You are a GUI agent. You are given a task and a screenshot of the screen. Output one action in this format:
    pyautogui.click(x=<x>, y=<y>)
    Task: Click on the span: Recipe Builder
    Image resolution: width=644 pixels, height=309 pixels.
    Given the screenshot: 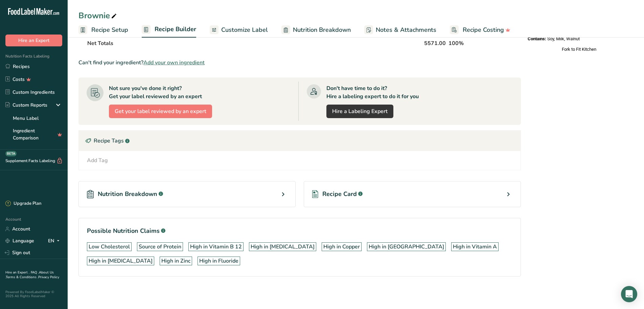 What is the action you would take?
    pyautogui.click(x=175, y=29)
    